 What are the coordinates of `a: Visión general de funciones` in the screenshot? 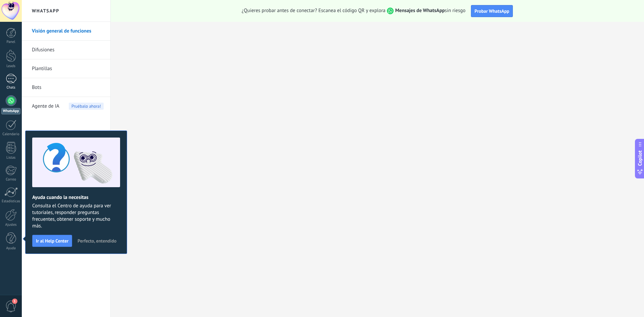 It's located at (68, 31).